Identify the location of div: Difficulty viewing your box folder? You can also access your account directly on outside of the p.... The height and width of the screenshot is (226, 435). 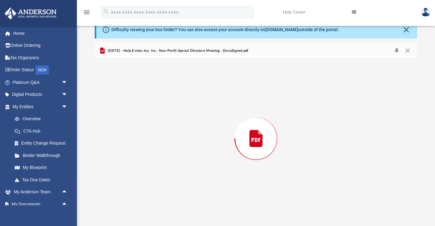
(225, 30).